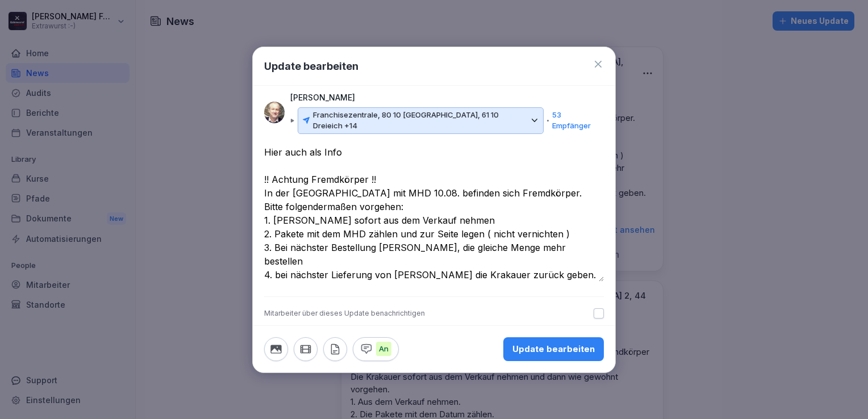 This screenshot has width=868, height=419. Describe the element at coordinates (575, 120) in the screenshot. I see `p: 53 Empfänger` at that location.